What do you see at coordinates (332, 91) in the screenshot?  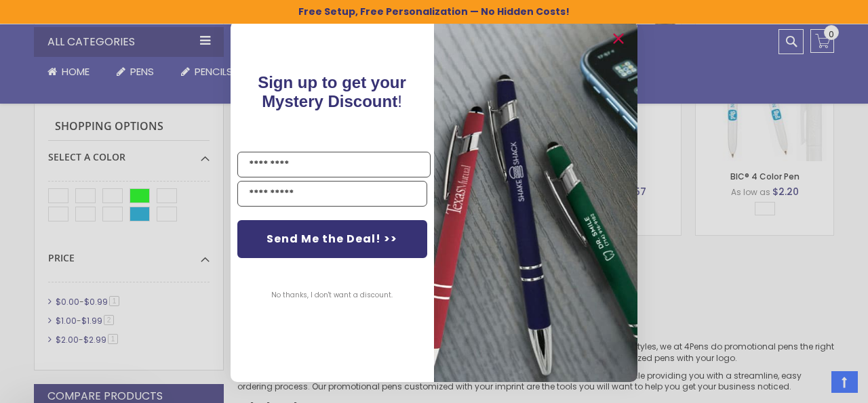 I see `span: Sign up to get your Mystery Discount` at bounding box center [332, 91].